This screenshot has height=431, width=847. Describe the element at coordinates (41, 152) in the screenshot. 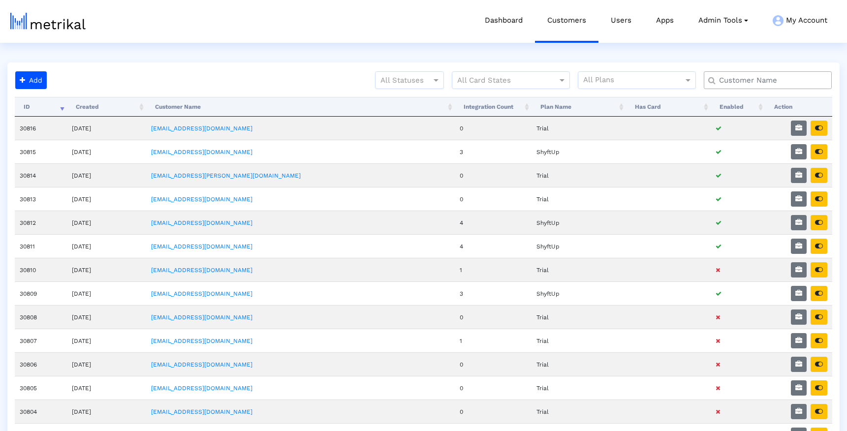

I see `td: 30815` at that location.